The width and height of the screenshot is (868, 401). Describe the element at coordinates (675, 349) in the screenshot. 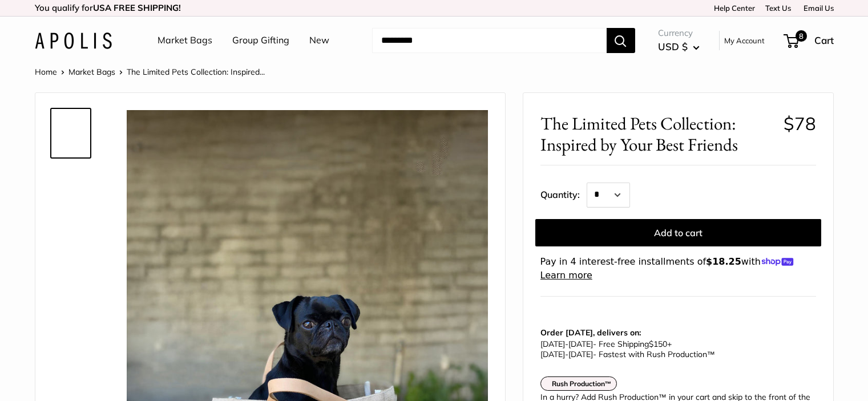

I see `p: - Free Shipping +` at that location.